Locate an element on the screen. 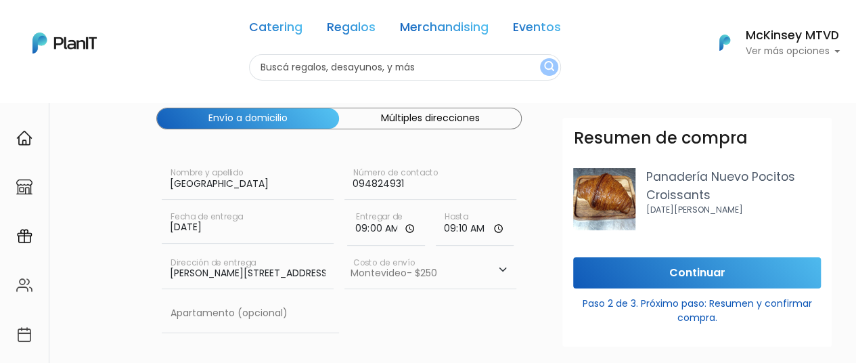 Image resolution: width=856 pixels, height=363 pixels. a: Regalos is located at coordinates (351, 30).